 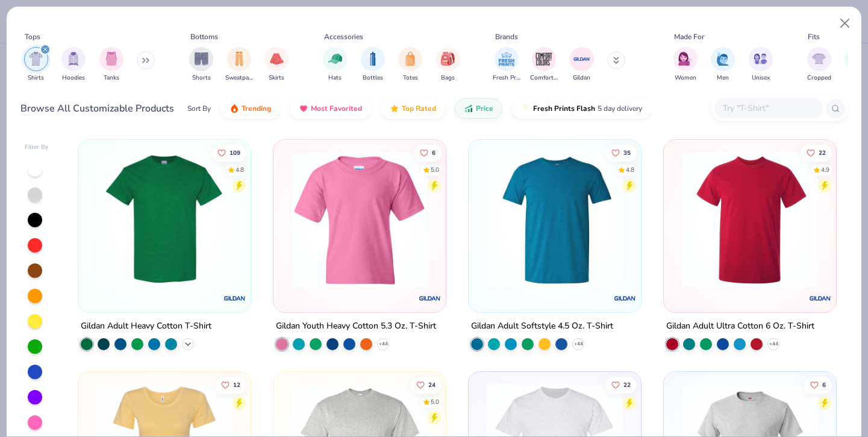 I want to click on img: flash.gif, so click(x=526, y=109).